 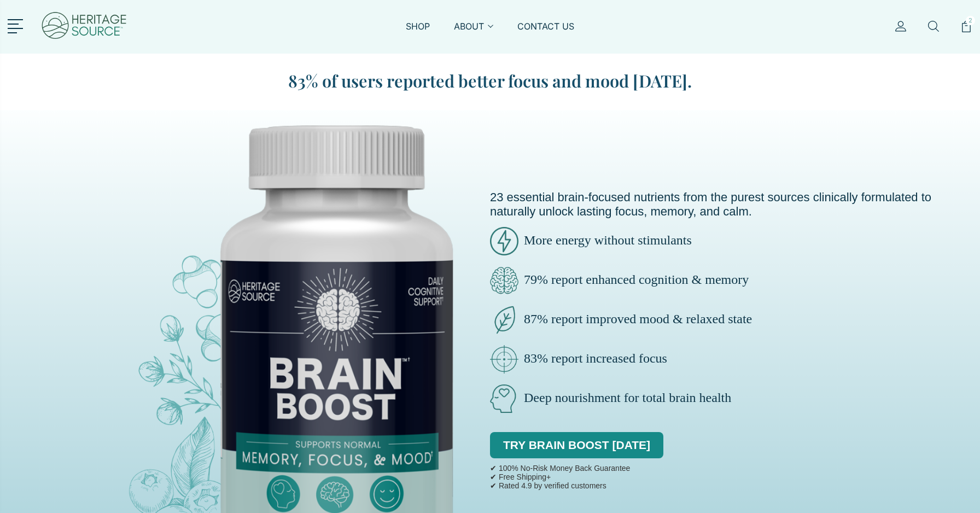 I want to click on img: brain-boost-clinically-focus.png, so click(x=504, y=359).